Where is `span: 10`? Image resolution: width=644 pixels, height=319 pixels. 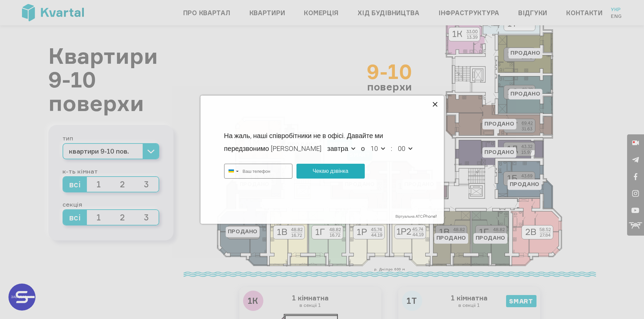
span: 10 is located at coordinates (374, 149).